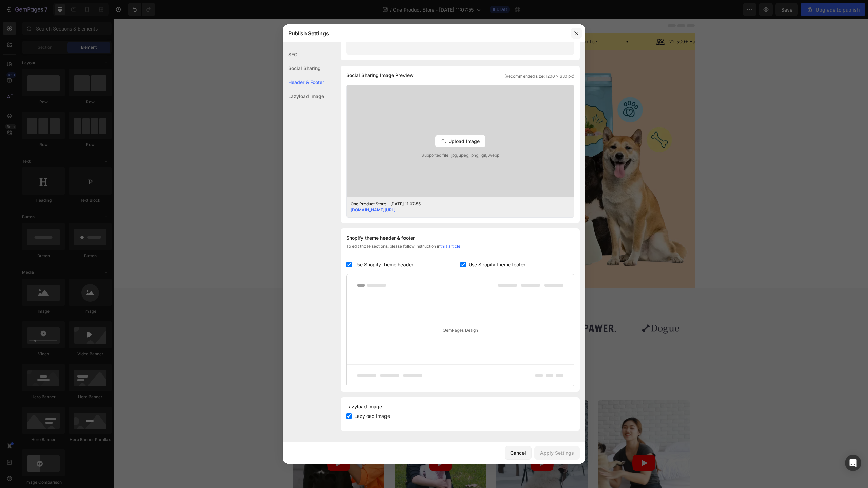  Describe the element at coordinates (518, 452) in the screenshot. I see `button: Cancel` at that location.